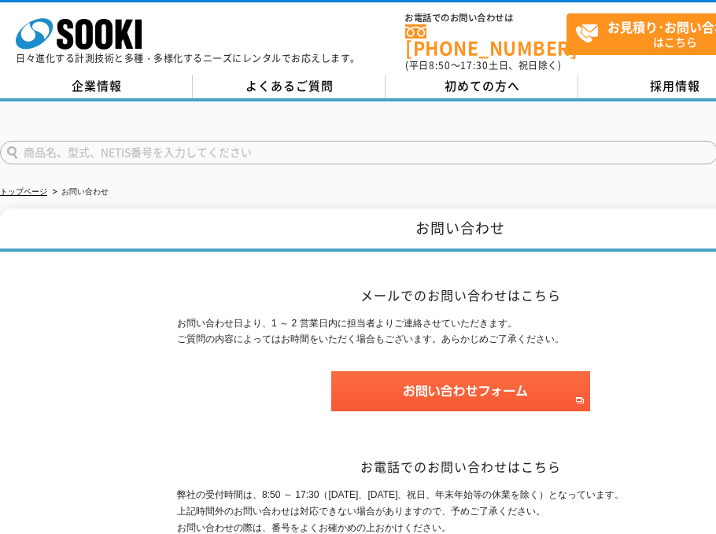 This screenshot has width=716, height=534. Describe the element at coordinates (483, 86) in the screenshot. I see `span: 初めての方へ` at that location.